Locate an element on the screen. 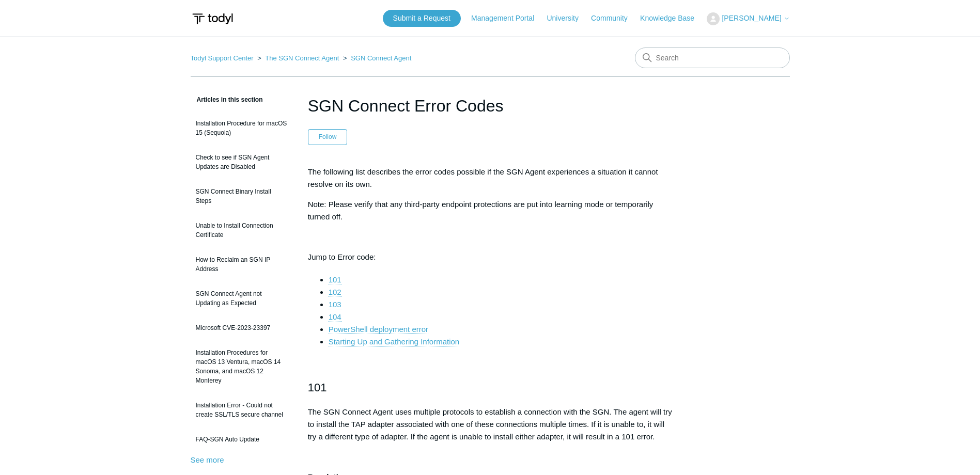 The image size is (980, 475). li: Todyl Support Center is located at coordinates (223, 58).